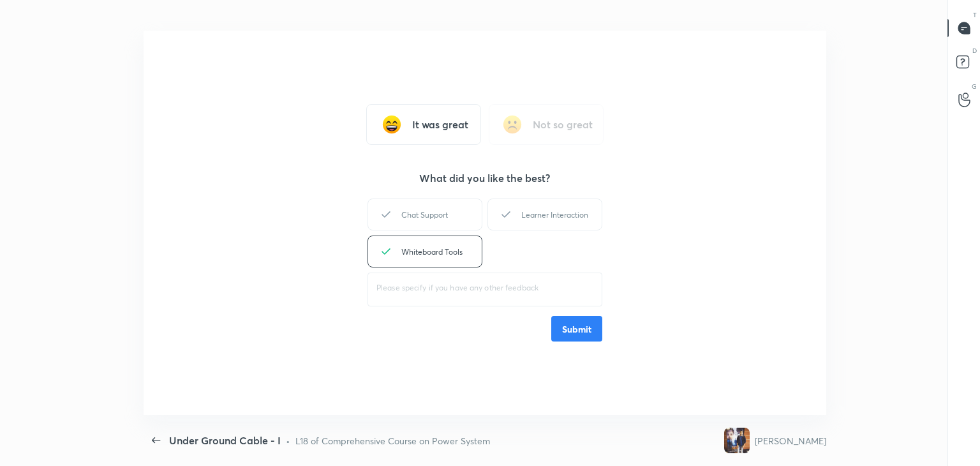  What do you see at coordinates (425, 252) in the screenshot?
I see `div: Whiteboard Tools` at bounding box center [425, 252].